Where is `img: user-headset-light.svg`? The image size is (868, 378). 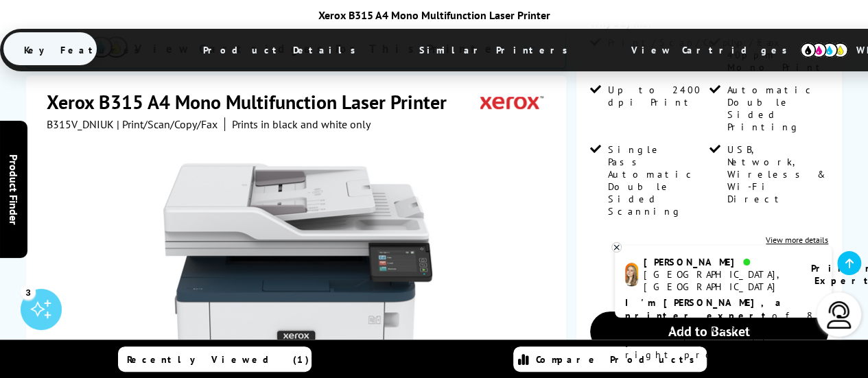
img: user-headset-light.svg is located at coordinates (839, 315).